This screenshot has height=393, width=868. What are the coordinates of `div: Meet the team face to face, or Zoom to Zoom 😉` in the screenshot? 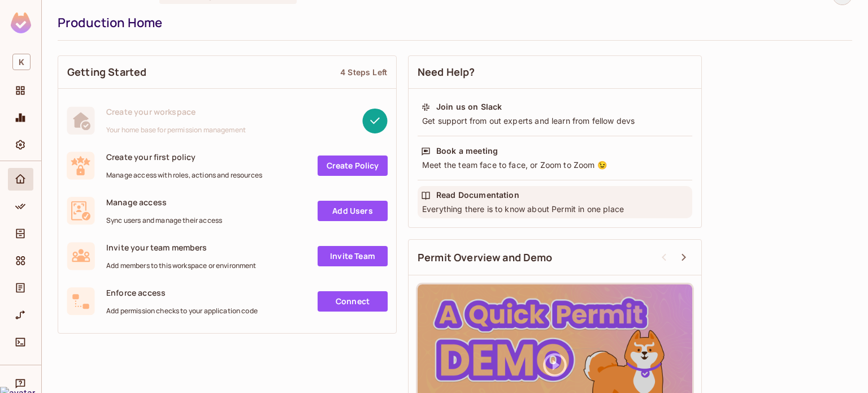 It's located at (555, 165).